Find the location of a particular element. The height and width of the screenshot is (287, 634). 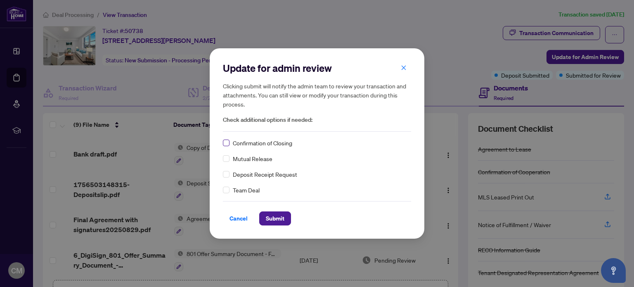

span: Mutual Release is located at coordinates (252, 158).